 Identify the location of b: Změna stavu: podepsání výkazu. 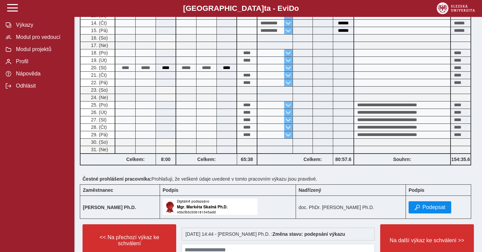
(309, 234).